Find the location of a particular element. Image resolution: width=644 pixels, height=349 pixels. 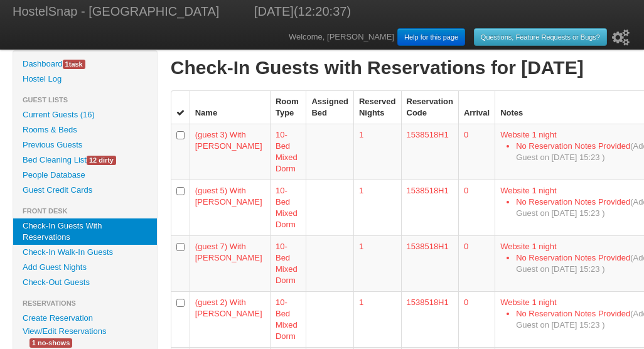

span: 1 no-shows is located at coordinates (51, 343).